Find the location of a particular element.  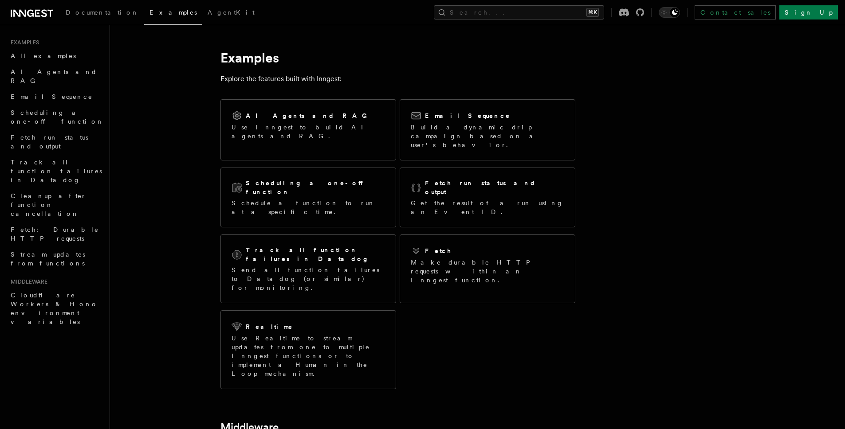

span: AI Agents and RAG is located at coordinates (54, 76).